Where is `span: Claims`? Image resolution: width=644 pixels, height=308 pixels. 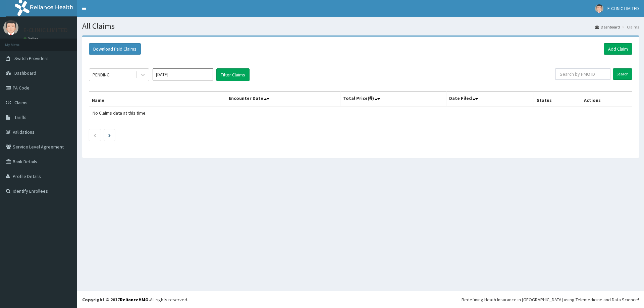 span: Claims is located at coordinates (21, 102).